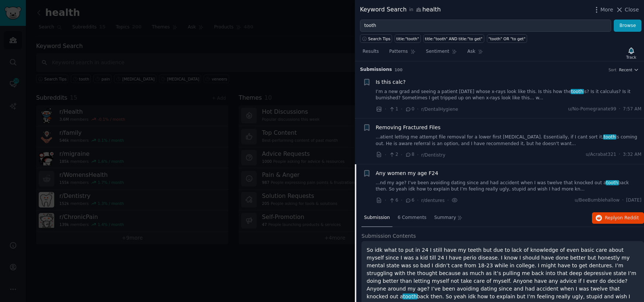  I want to click on span: u/BeeBumblehallow, so click(597, 200).